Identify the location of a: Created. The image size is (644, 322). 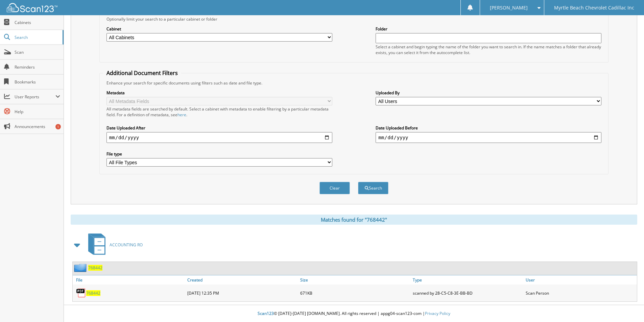
(242, 280).